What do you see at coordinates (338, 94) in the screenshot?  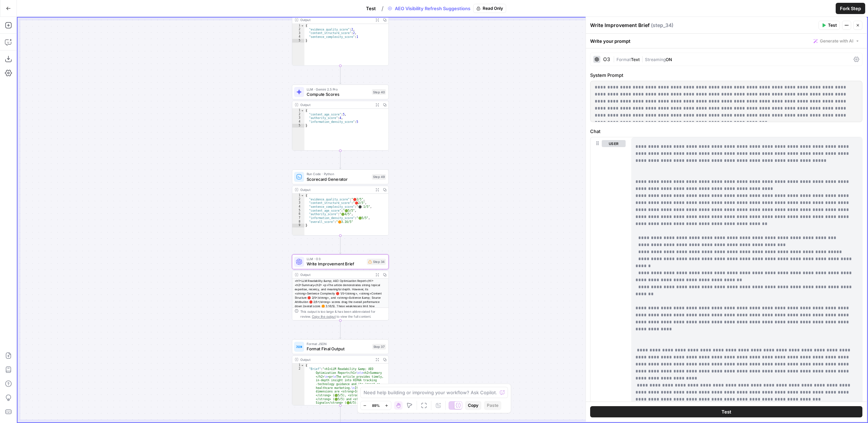 I see `span: Compute Scores` at bounding box center [338, 94].